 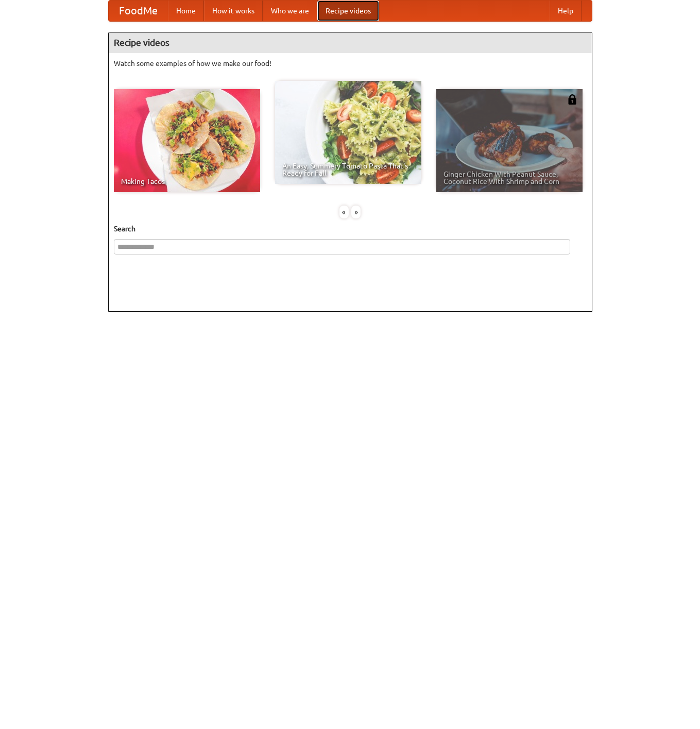 What do you see at coordinates (187, 141) in the screenshot?
I see `a: Making Tacos` at bounding box center [187, 141].